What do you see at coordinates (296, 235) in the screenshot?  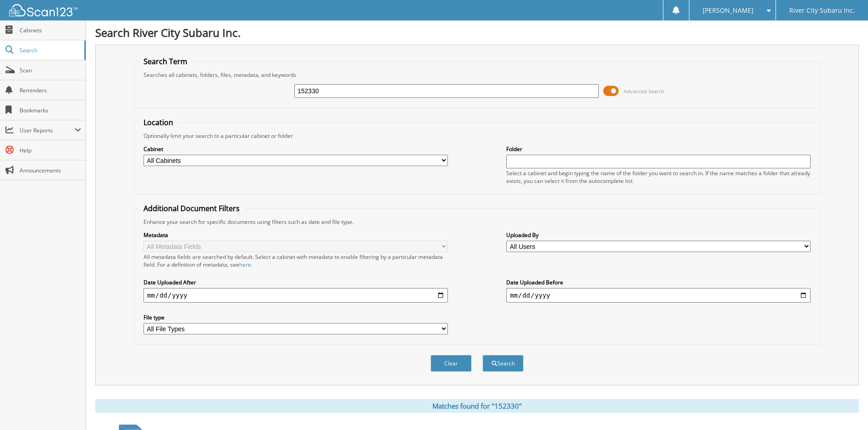 I see `label: Metadata` at bounding box center [296, 235].